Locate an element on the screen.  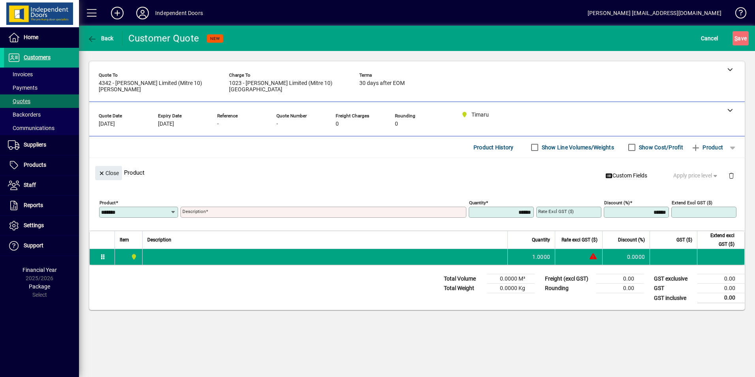
span: Quotes is located at coordinates (19, 101).